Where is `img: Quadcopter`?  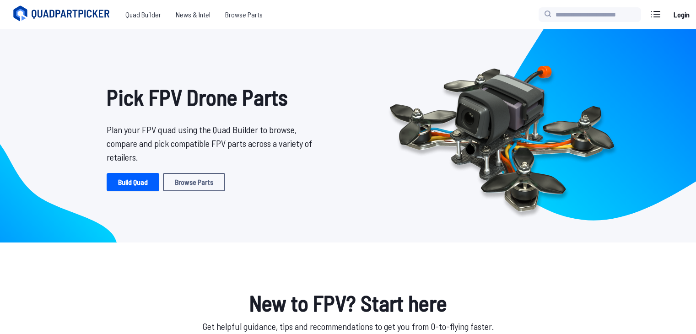
img: Quadcopter is located at coordinates (502, 136).